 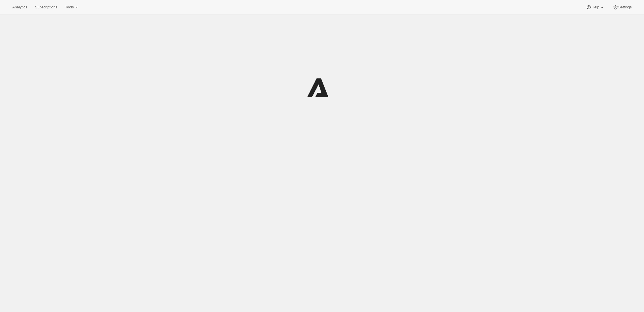 What do you see at coordinates (625, 8) in the screenshot?
I see `span: Settings` at bounding box center [625, 8].